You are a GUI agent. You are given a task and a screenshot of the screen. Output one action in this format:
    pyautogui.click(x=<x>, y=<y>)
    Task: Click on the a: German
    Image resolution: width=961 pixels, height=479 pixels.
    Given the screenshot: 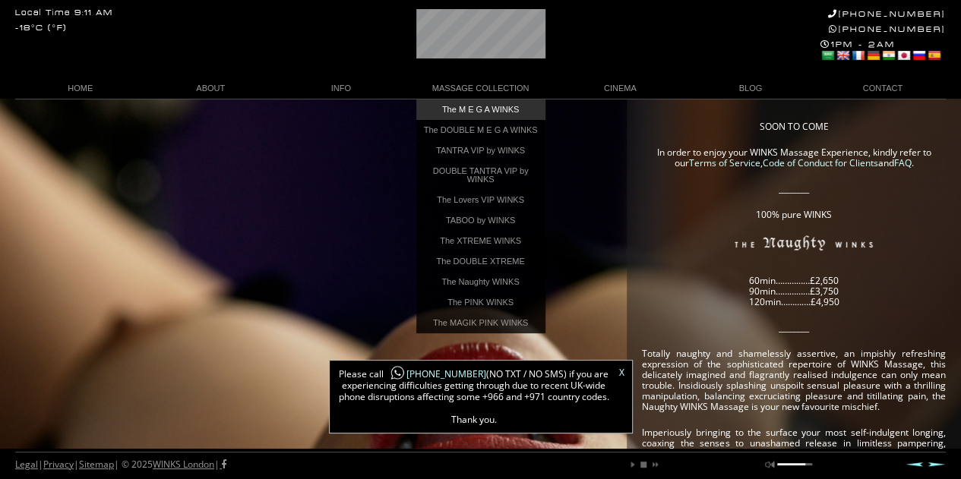 What is the action you would take?
    pyautogui.click(x=873, y=55)
    